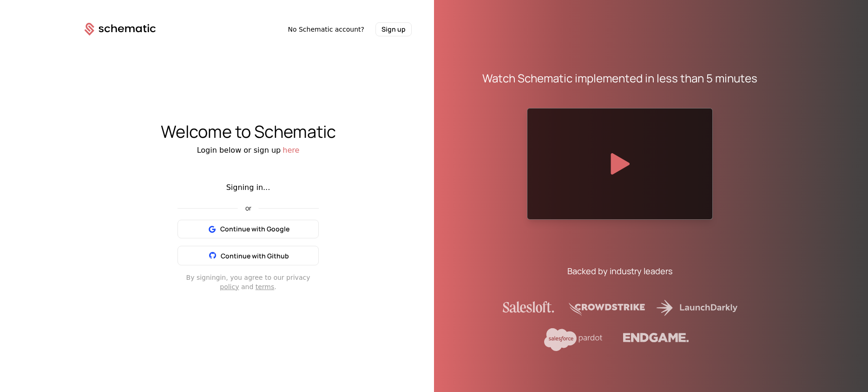 The image size is (868, 392). What do you see at coordinates (255, 255) in the screenshot?
I see `span: Continue with Github` at bounding box center [255, 255].